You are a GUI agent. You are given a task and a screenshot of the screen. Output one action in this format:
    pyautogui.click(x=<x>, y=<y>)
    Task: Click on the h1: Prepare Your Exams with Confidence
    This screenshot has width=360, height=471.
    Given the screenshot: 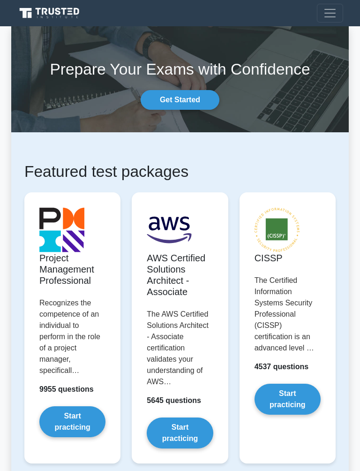 What is the action you would take?
    pyautogui.click(x=180, y=69)
    